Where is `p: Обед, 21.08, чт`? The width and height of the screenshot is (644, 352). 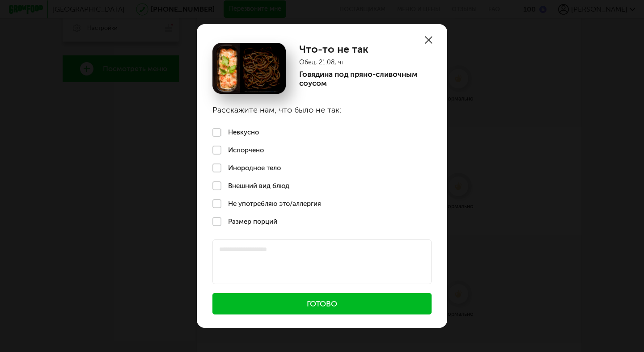 p: Обед, 21.08, чт is located at coordinates (365, 62).